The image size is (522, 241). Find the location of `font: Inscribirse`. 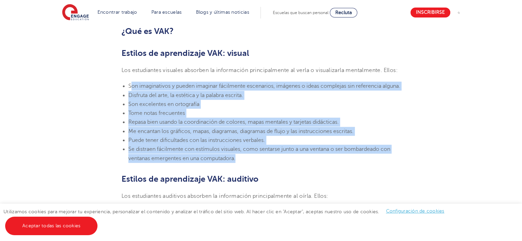

font: Inscribirse is located at coordinates (430, 12).